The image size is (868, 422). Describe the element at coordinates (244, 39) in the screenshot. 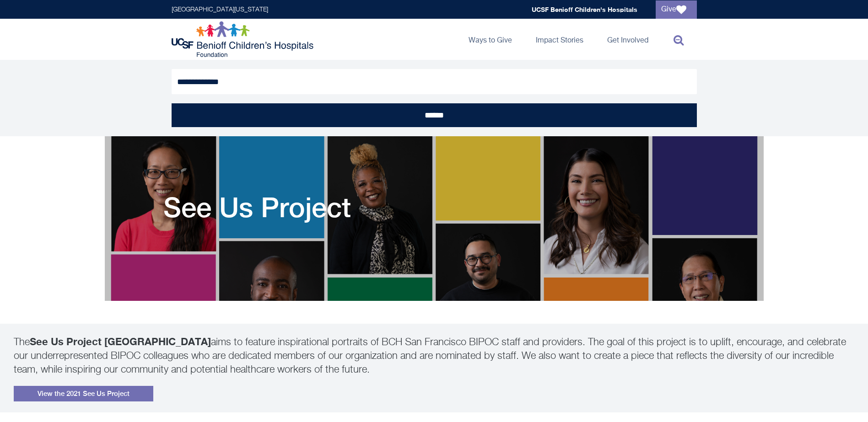

I see `img: Logo for UCSF Benioff Children's Hospitals Foundation` at that location.